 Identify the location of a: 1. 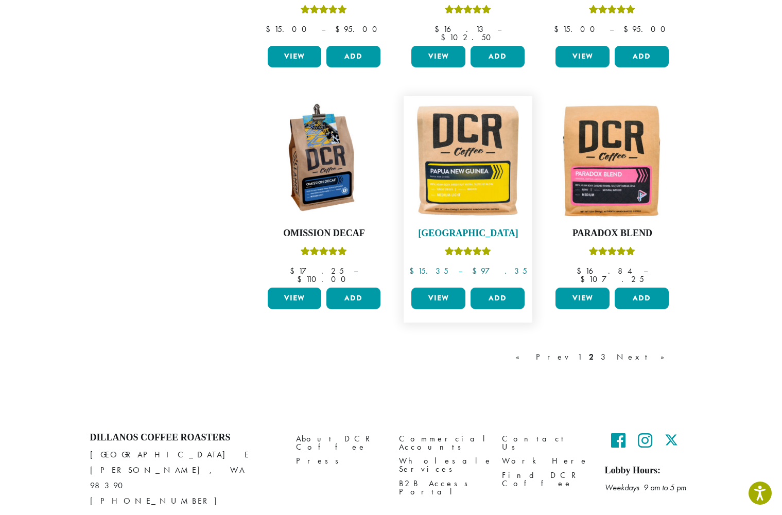
(579, 357).